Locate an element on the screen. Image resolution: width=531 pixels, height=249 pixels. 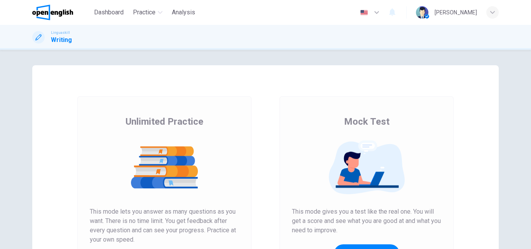
h1: Writing is located at coordinates (61, 40).